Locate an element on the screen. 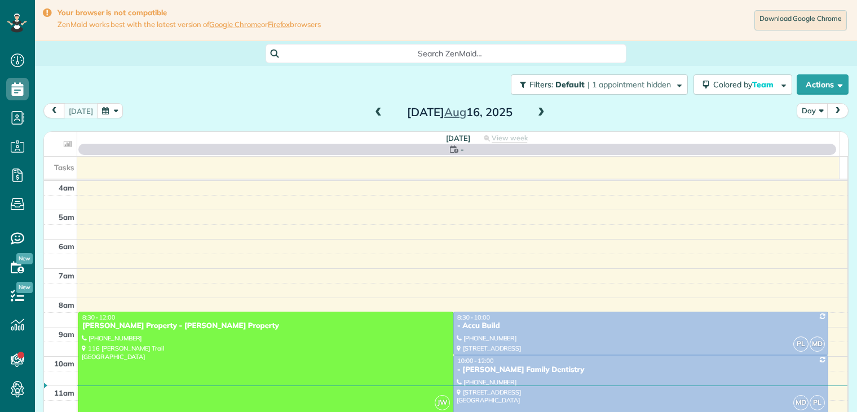 Image resolution: width=857 pixels, height=412 pixels. span: 5am is located at coordinates (67, 217).